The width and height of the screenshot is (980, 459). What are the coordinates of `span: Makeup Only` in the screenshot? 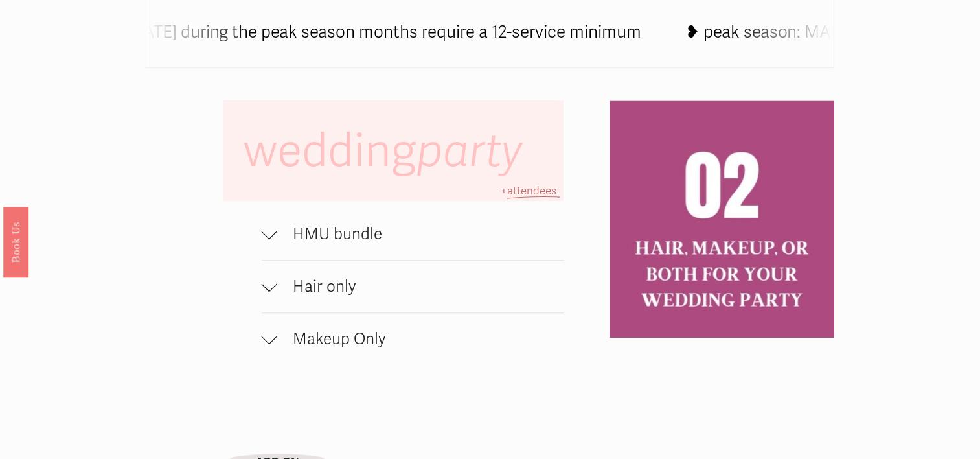 It's located at (421, 339).